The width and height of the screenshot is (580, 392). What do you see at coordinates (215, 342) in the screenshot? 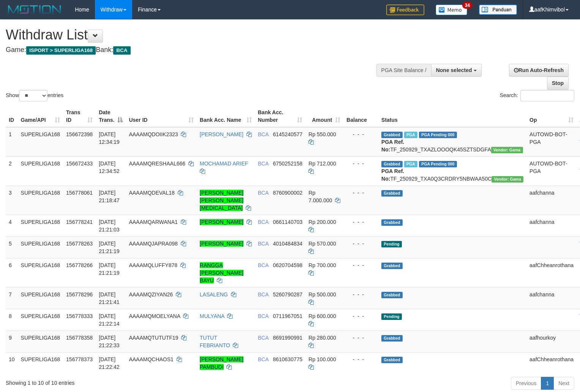
I see `a: TUTUT FEBRIANTO` at bounding box center [215, 342].